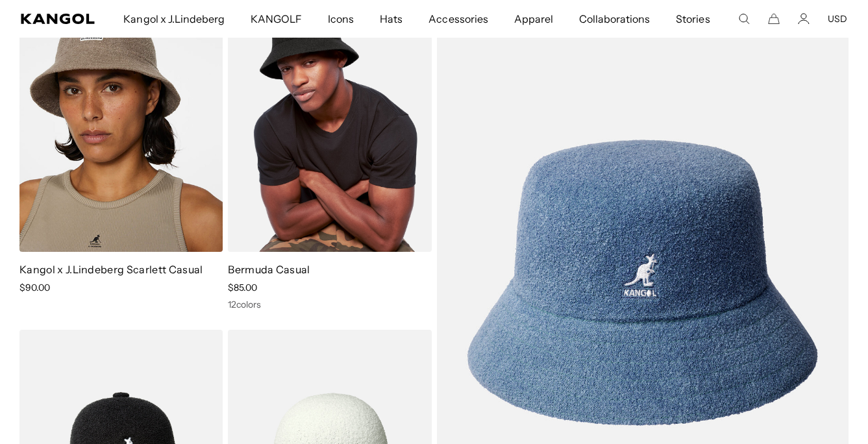 The image size is (868, 444). I want to click on a: Kangol, so click(58, 19).